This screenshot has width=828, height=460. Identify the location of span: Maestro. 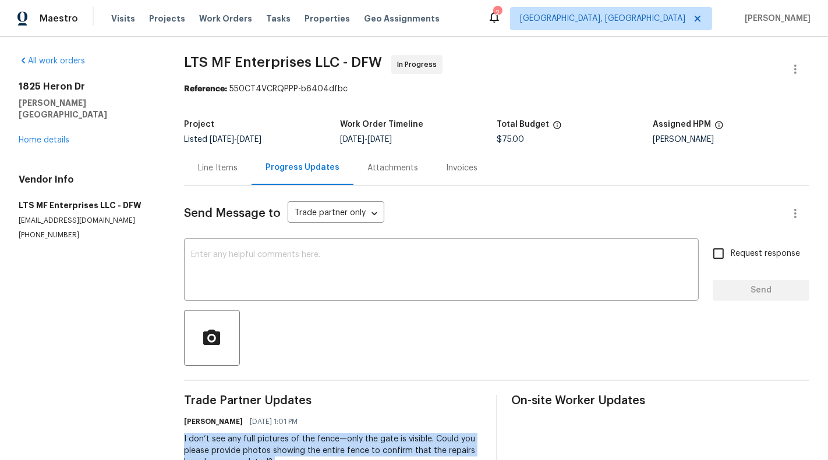
(59, 19).